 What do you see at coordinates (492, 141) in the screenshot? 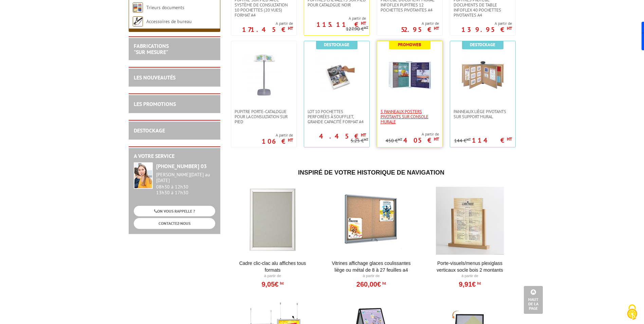
I see `p: 114 €` at bounding box center [492, 141].